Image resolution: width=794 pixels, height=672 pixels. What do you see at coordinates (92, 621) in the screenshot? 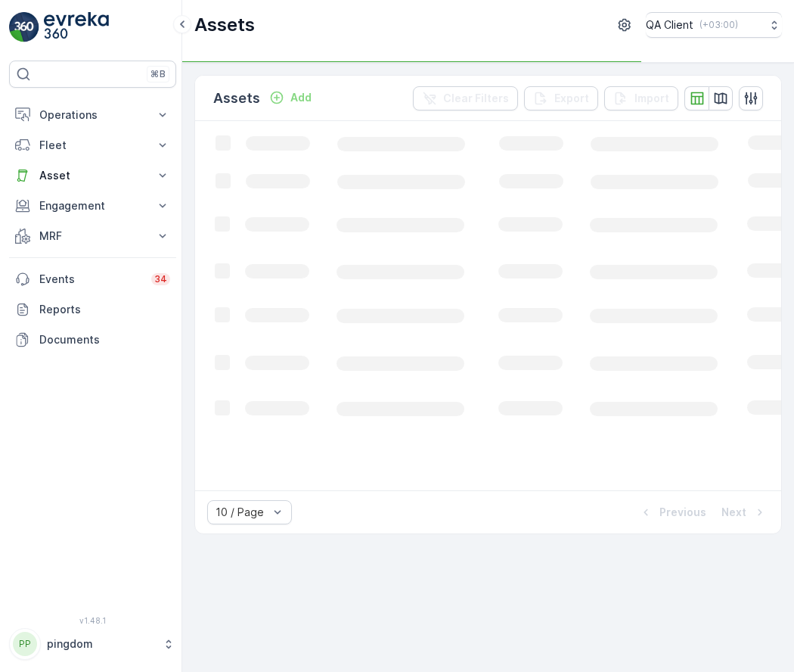
I see `span: v 1.48.1` at bounding box center [92, 621].